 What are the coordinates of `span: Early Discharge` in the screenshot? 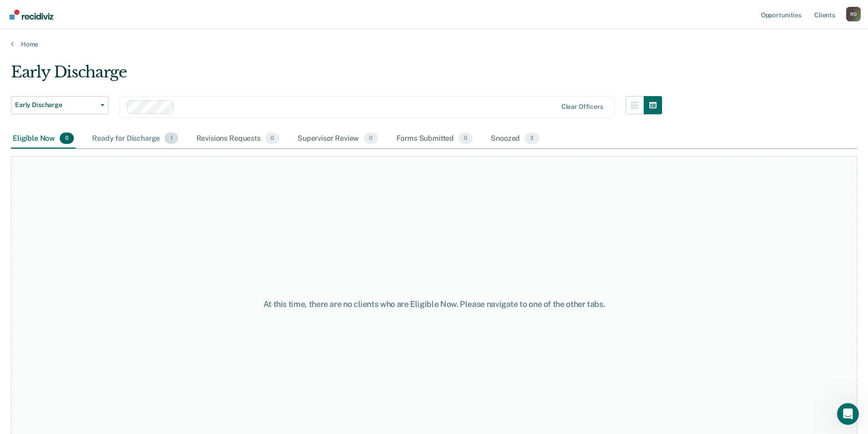 It's located at (56, 104).